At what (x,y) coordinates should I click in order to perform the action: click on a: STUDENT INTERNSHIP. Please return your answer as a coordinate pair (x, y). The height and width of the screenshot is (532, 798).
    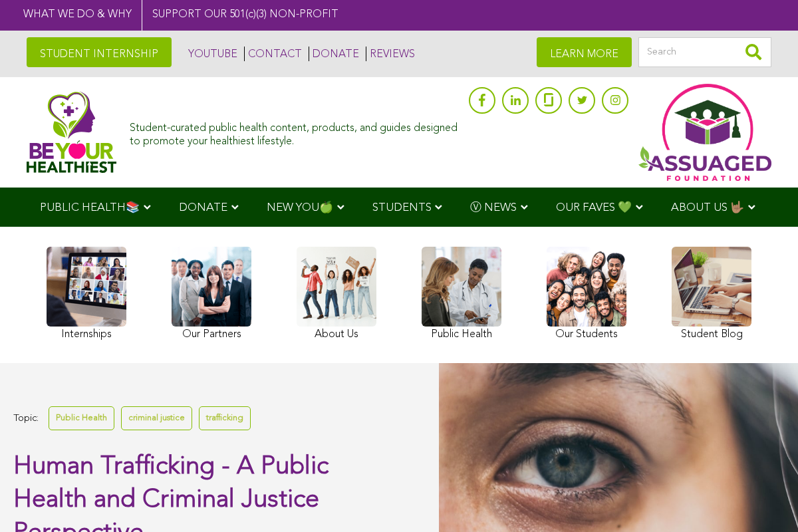
    Looking at the image, I should click on (99, 52).